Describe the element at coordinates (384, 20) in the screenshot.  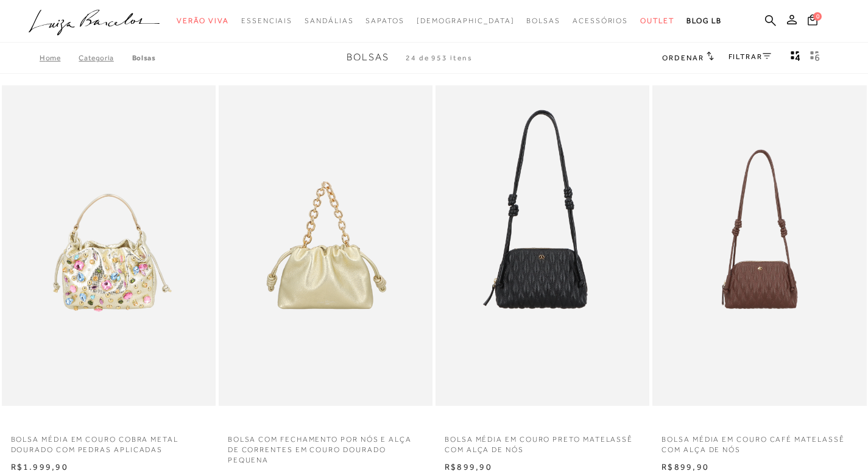
I see `span: Sapatos` at that location.